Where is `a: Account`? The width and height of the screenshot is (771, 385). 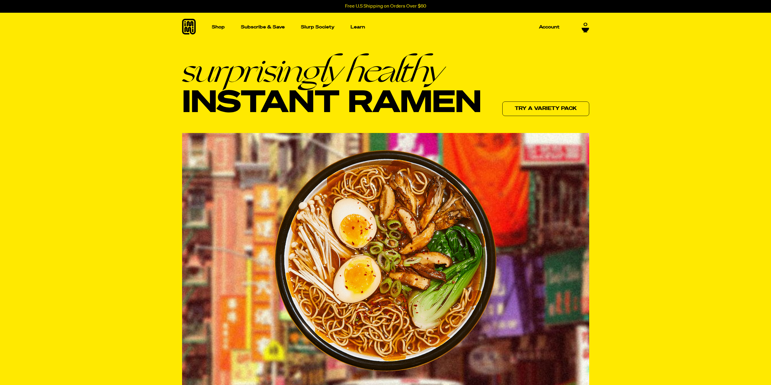 a: Account is located at coordinates (549, 27).